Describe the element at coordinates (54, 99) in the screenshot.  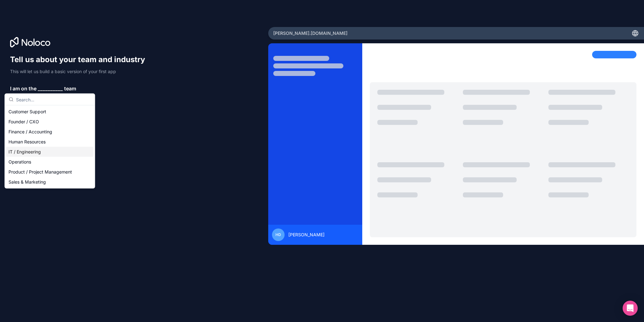
I see `input: Search...` at that location.